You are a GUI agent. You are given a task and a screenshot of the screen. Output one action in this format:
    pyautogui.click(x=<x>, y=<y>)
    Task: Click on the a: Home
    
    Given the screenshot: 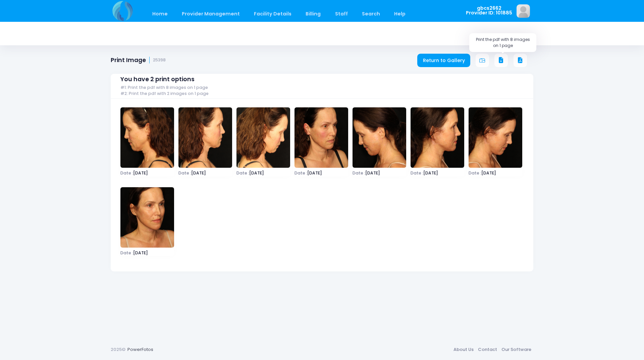 What is the action you would take?
    pyautogui.click(x=159, y=14)
    